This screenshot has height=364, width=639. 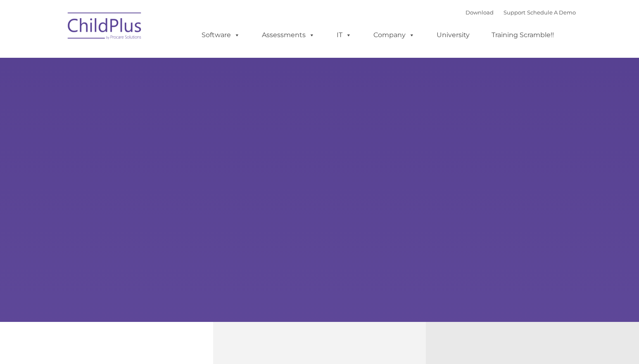 I want to click on a: Software, so click(x=221, y=35).